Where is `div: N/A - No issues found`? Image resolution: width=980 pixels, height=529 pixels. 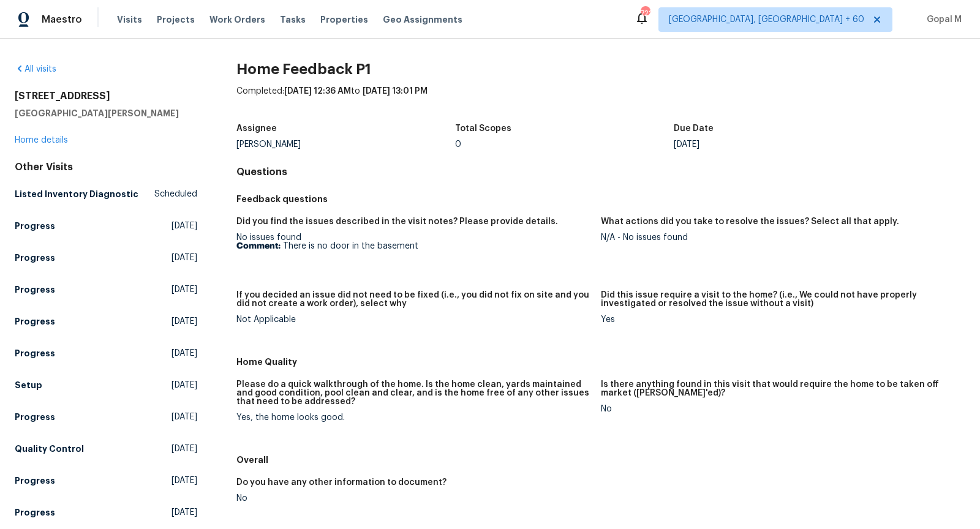 div: N/A - No issues found is located at coordinates (777, 238).